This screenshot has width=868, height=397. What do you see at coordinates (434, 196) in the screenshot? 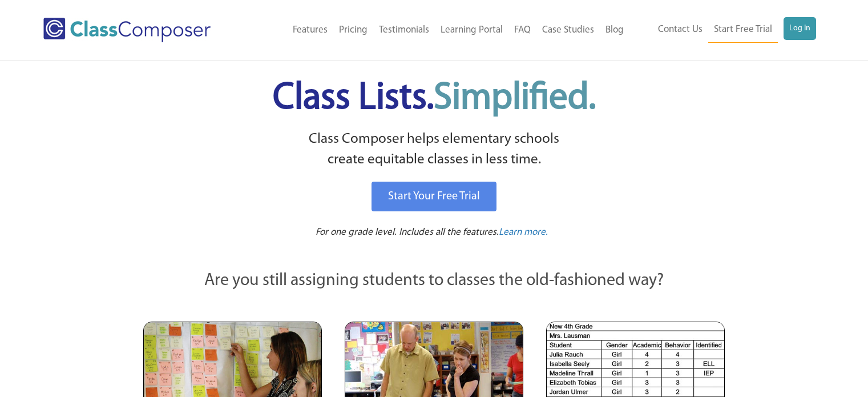
I see `span: Start Your Free Trial` at bounding box center [434, 196].